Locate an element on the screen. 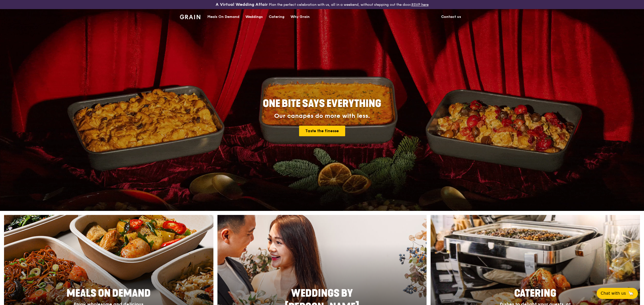 The image size is (644, 305). a: Contact us is located at coordinates (451, 17).